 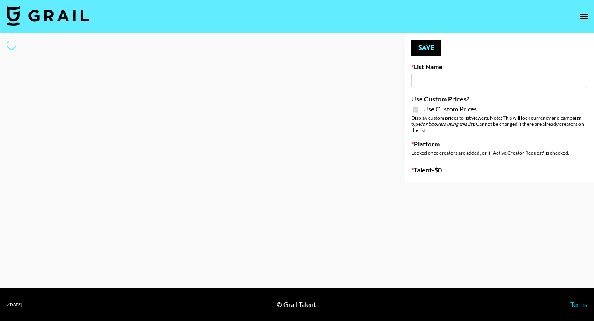 What do you see at coordinates (579, 304) in the screenshot?
I see `a: Terms` at bounding box center [579, 304].